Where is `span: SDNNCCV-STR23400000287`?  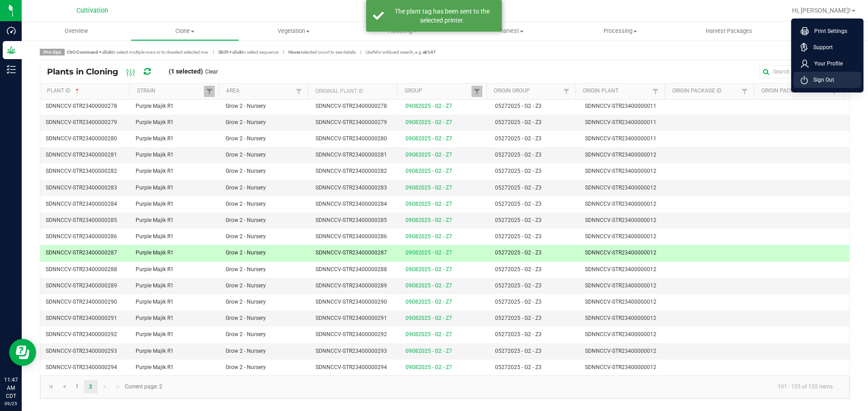 span: SDNNCCV-STR23400000287 is located at coordinates (351, 253).